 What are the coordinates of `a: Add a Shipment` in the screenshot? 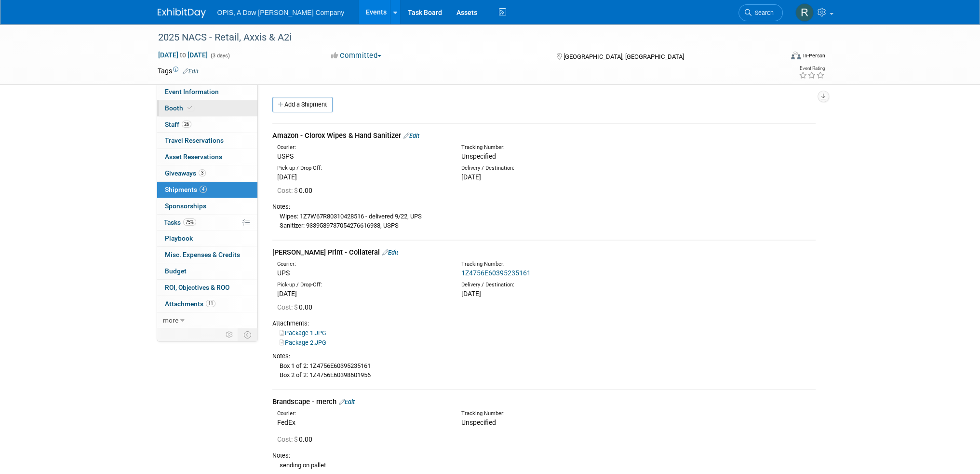 It's located at (302, 105).